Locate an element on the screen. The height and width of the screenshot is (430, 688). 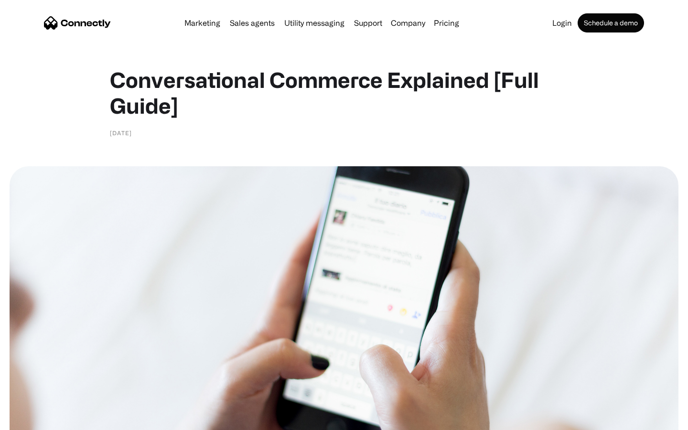
ul: Language list is located at coordinates (38, 420).